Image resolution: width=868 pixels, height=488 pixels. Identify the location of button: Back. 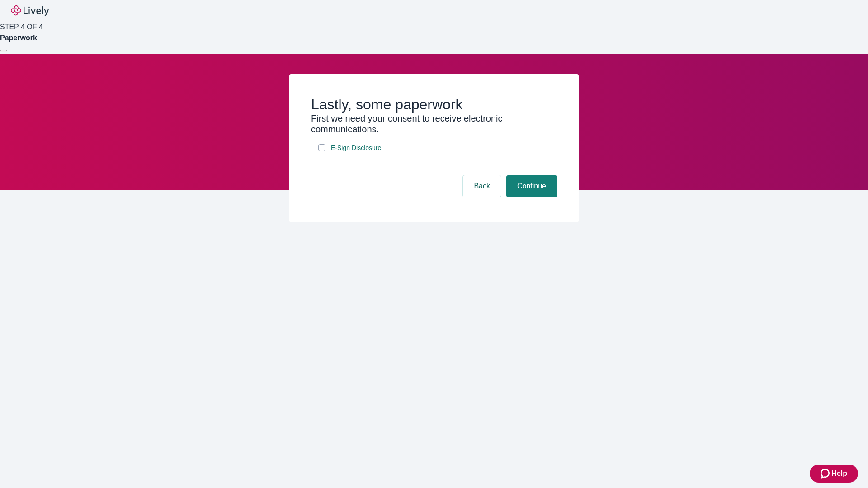
(482, 186).